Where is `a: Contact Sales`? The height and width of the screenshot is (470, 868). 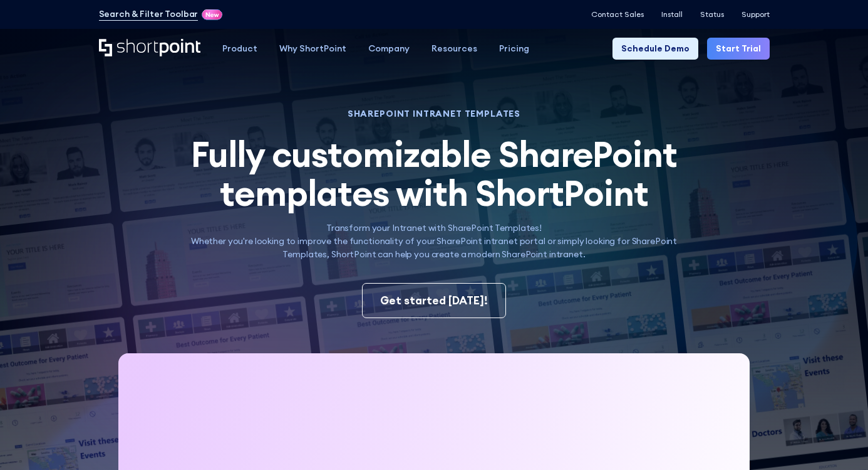
a: Contact Sales is located at coordinates (618, 14).